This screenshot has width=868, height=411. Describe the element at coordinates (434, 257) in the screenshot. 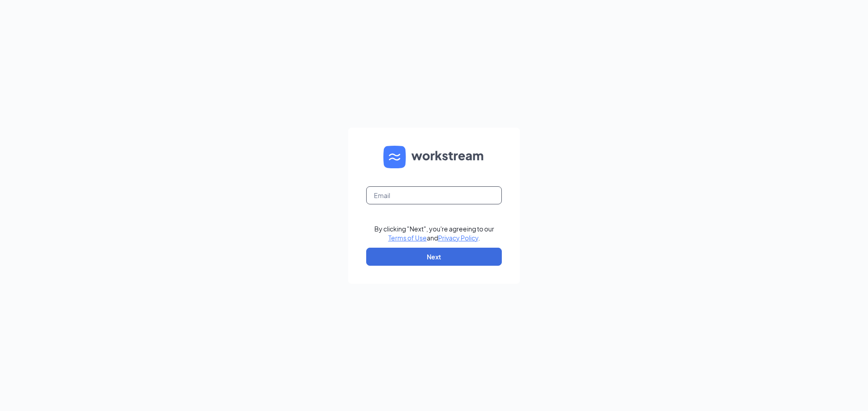

I see `button: Next` at that location.